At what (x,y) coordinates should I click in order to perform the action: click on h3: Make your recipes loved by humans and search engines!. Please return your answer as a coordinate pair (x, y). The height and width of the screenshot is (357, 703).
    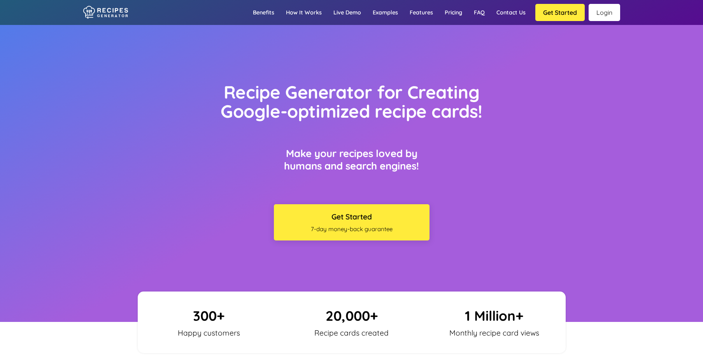
    Looking at the image, I should click on (352, 159).